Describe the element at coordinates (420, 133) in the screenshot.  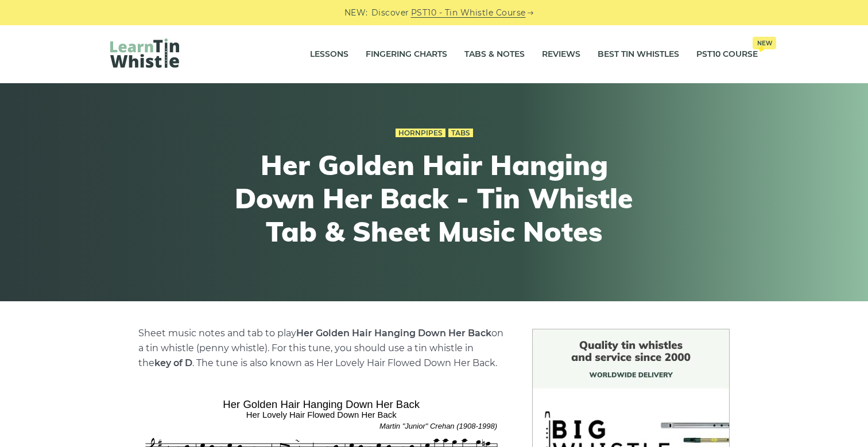
I see `a: Hornpipes` at that location.